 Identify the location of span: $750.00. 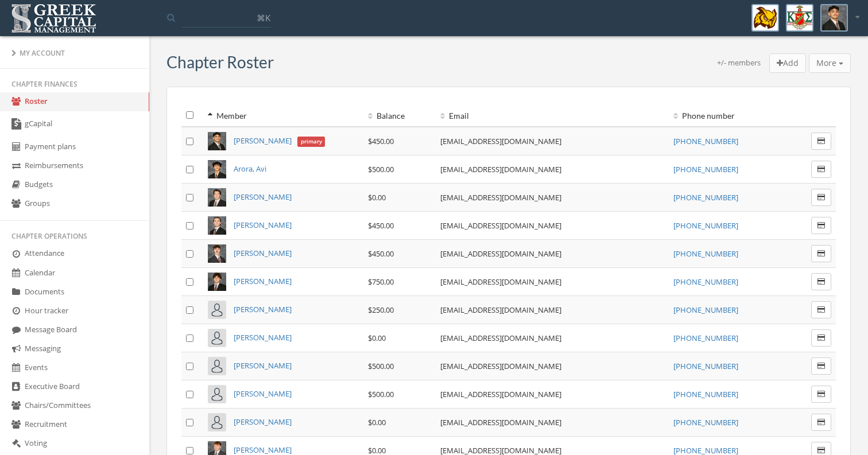
(381, 282).